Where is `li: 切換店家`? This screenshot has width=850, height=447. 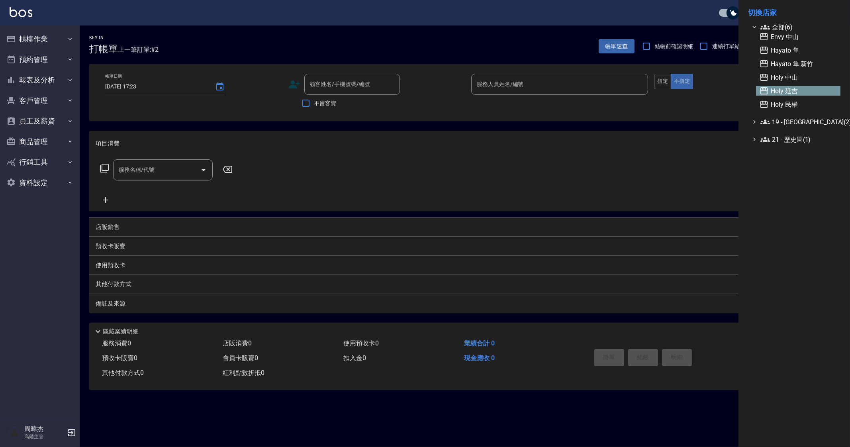 li: 切換店家 is located at coordinates (794, 13).